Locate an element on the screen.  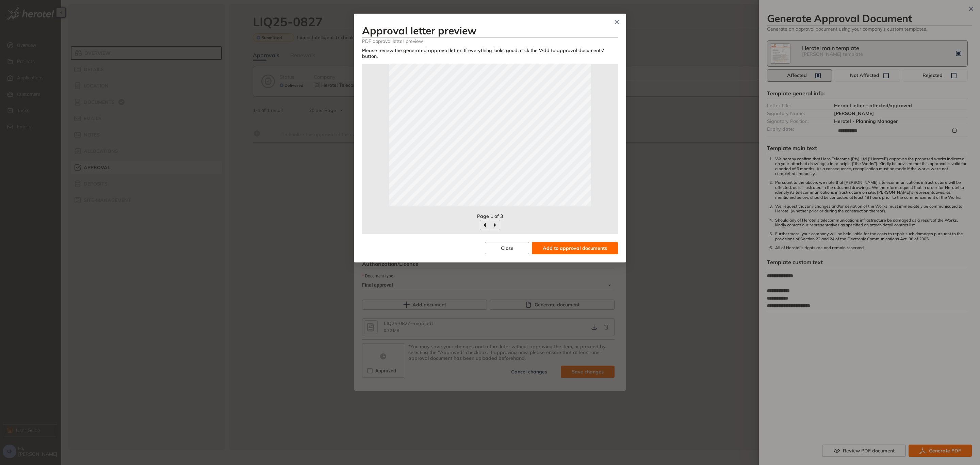
button: Add to approval documents is located at coordinates (575, 248).